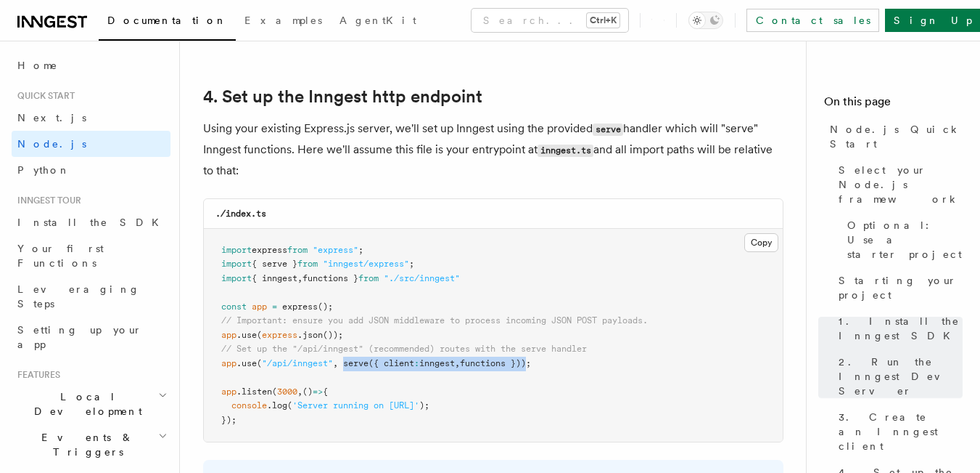 The image size is (980, 473). Describe the element at coordinates (566, 151) in the screenshot. I see `code: inngest.ts` at that location.